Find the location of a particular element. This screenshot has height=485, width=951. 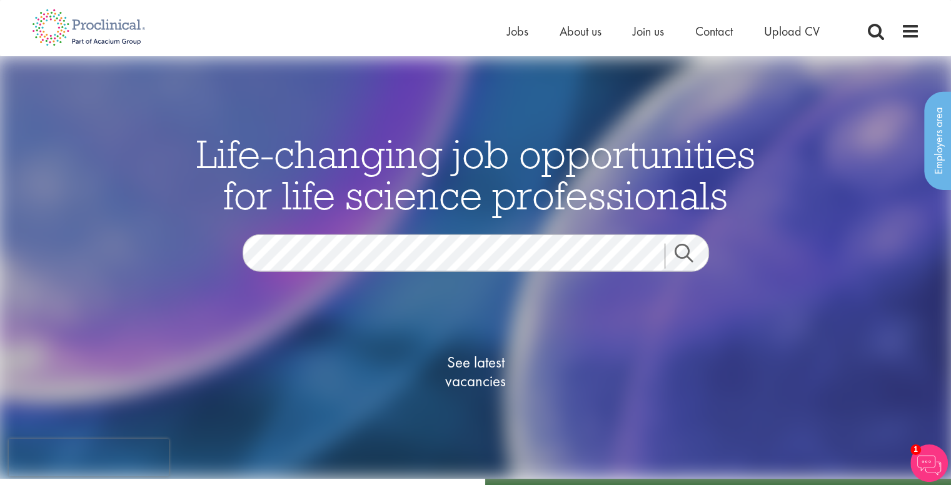

span: About us is located at coordinates (580, 31).